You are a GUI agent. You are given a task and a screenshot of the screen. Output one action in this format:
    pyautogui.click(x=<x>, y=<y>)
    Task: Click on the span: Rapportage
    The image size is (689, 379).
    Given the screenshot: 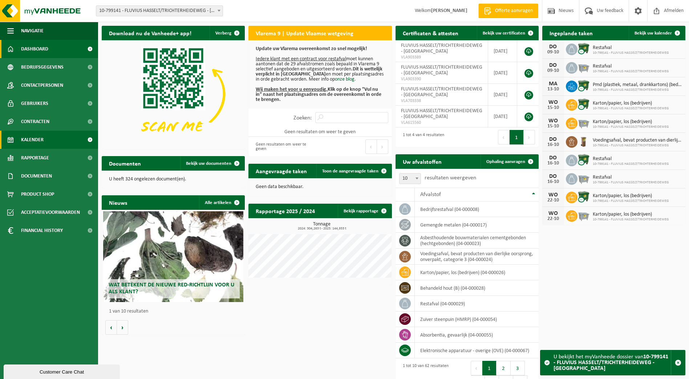 What is the action you would take?
    pyautogui.click(x=35, y=158)
    